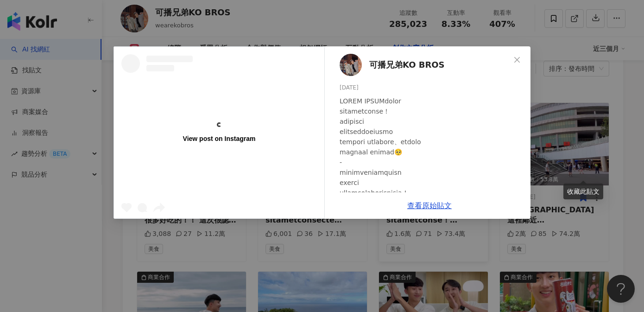 The width and height of the screenshot is (644, 312). Describe the element at coordinates (430, 206) in the screenshot. I see `a: 查看原始貼文` at that location.